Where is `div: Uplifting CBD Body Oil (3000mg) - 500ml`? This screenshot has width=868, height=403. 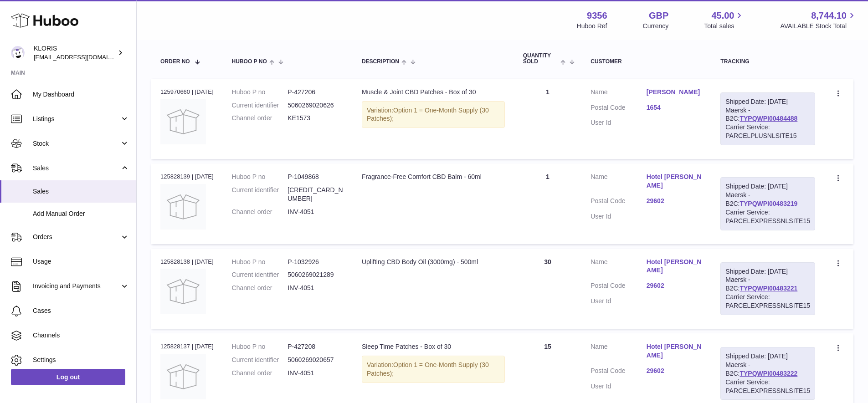 div: Uplifting CBD Body Oil (3000mg) - 500ml is located at coordinates (433, 262).